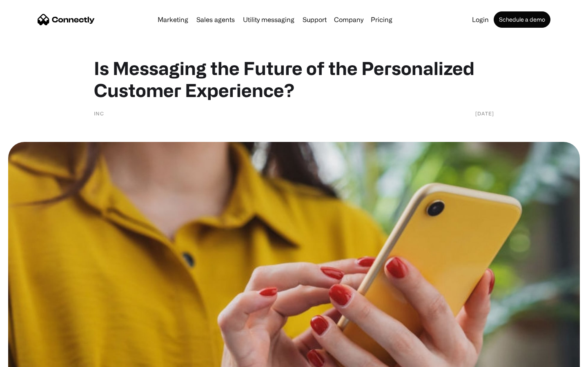 The image size is (588, 367). What do you see at coordinates (216, 19) in the screenshot?
I see `a: Sales agents` at bounding box center [216, 19].